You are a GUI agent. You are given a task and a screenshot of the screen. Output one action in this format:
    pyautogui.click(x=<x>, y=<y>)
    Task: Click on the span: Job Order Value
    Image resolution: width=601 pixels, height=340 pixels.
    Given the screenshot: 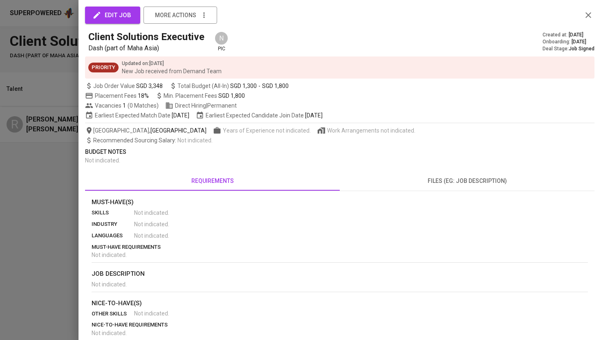 What is the action you would take?
    pyautogui.click(x=124, y=86)
    